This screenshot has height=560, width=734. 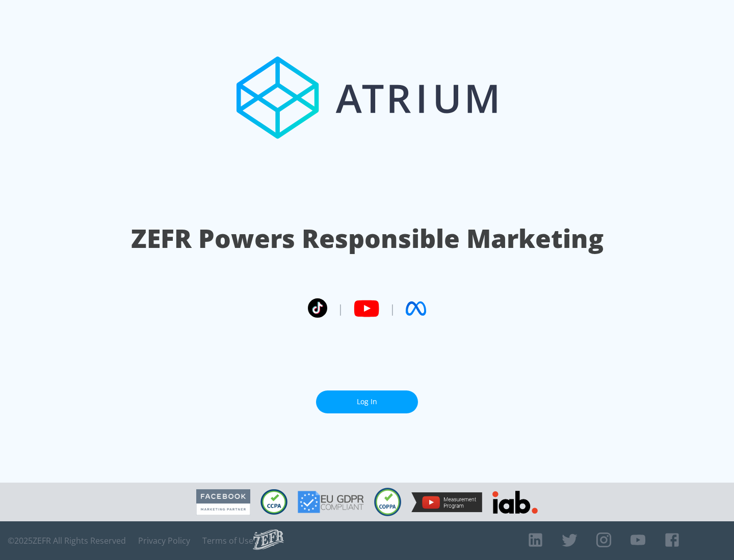 I want to click on img: CCPA Compliant, so click(x=273, y=502).